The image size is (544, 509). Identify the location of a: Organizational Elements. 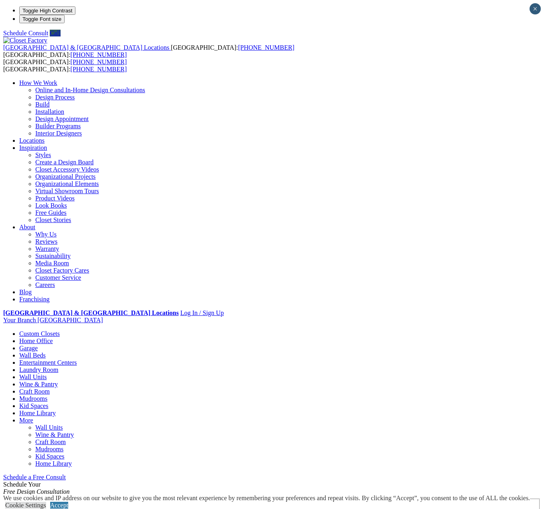
(67, 184).